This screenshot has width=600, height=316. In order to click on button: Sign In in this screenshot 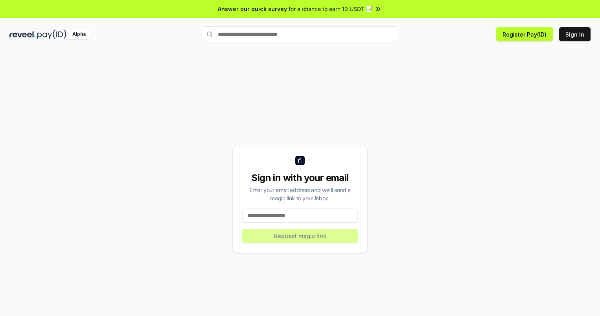, I will do `click(575, 34)`.